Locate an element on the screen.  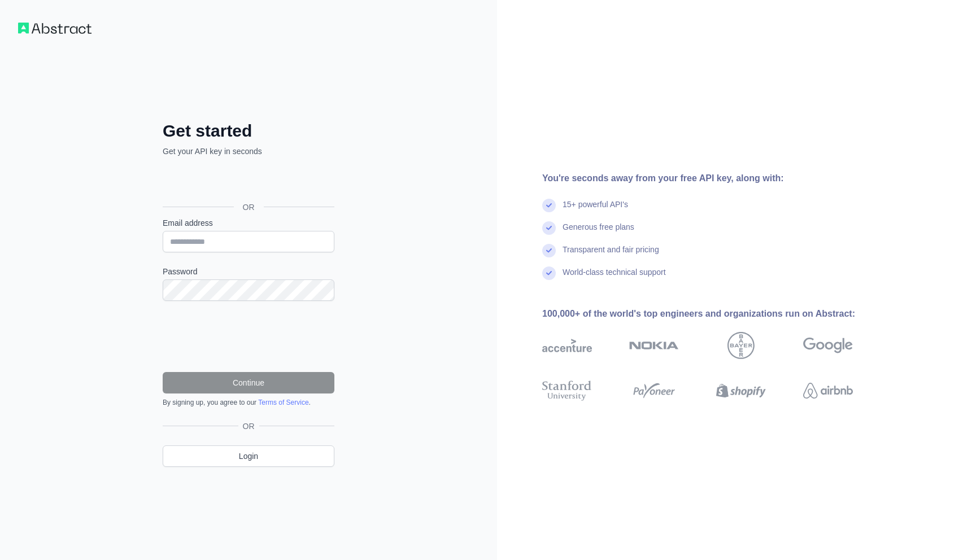
div: By signing up, you agree to our . is located at coordinates (249, 402).